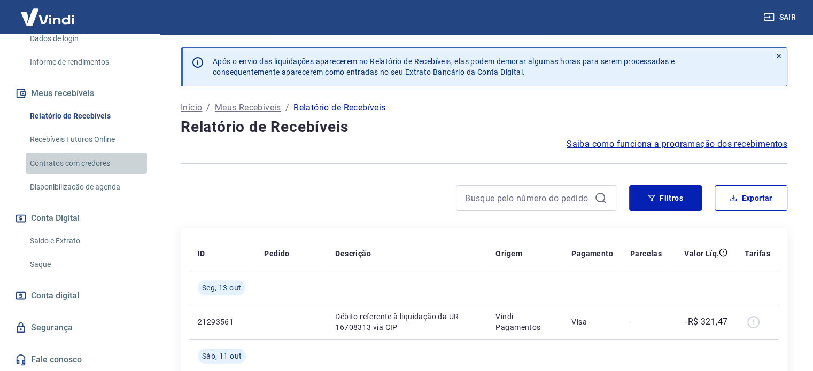 The width and height of the screenshot is (813, 371). What do you see at coordinates (781, 17) in the screenshot?
I see `button: Sair` at bounding box center [781, 17].